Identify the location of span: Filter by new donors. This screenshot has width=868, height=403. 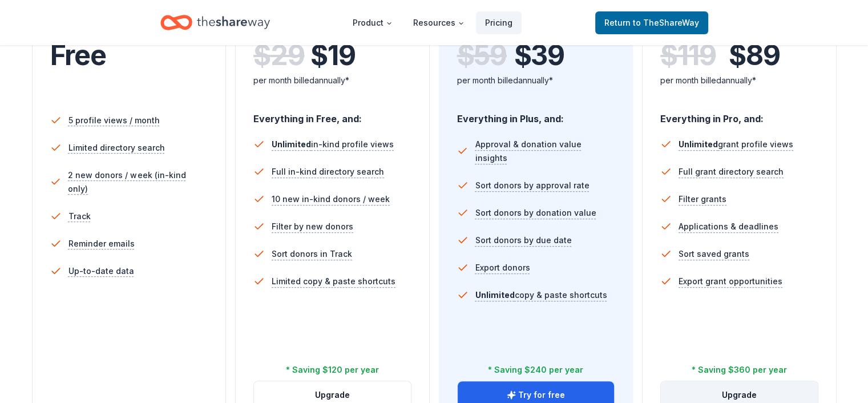
(313, 227).